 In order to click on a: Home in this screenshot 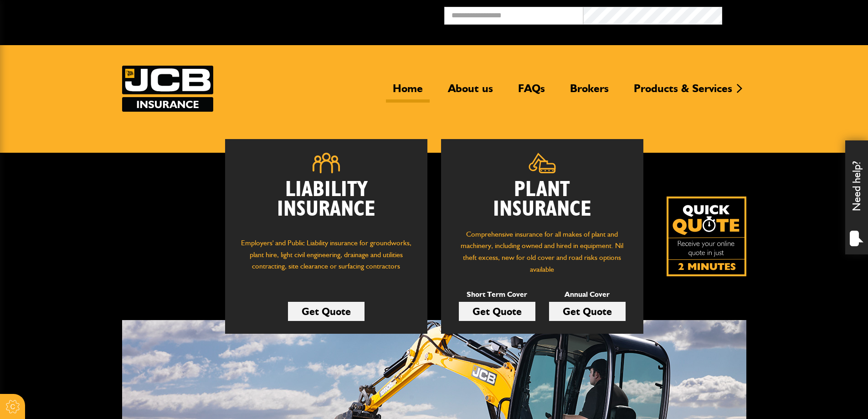, I will do `click(408, 92)`.